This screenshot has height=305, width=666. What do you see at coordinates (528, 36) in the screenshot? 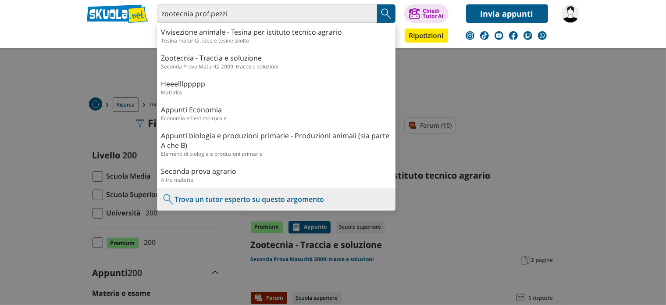
I see `img: twitch` at bounding box center [528, 36].